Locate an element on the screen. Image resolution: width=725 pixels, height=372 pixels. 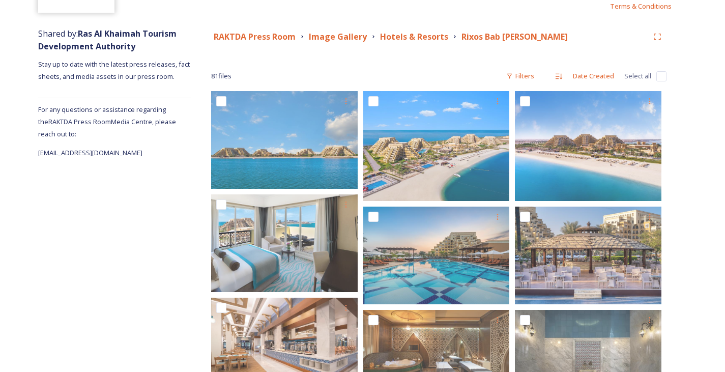
img: Rixos Bab Al Bahr B1J1 Main Pool (1).jpg is located at coordinates (436, 255).